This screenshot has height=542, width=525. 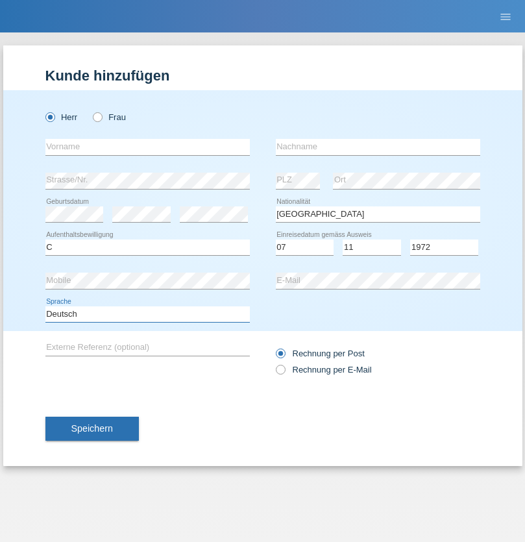 I want to click on a: menu, so click(x=505, y=16).